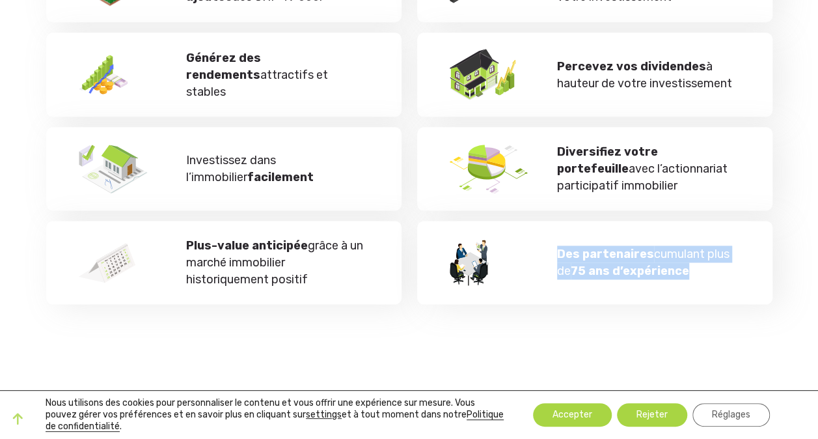 The image size is (818, 439). Describe the element at coordinates (223, 66) in the screenshot. I see `strong: Générez des rendements` at that location.